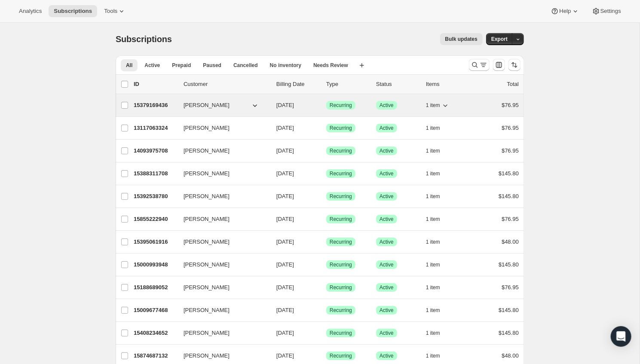 The width and height of the screenshot is (640, 364). Describe the element at coordinates (155, 242) in the screenshot. I see `p: 15395061916` at that location.